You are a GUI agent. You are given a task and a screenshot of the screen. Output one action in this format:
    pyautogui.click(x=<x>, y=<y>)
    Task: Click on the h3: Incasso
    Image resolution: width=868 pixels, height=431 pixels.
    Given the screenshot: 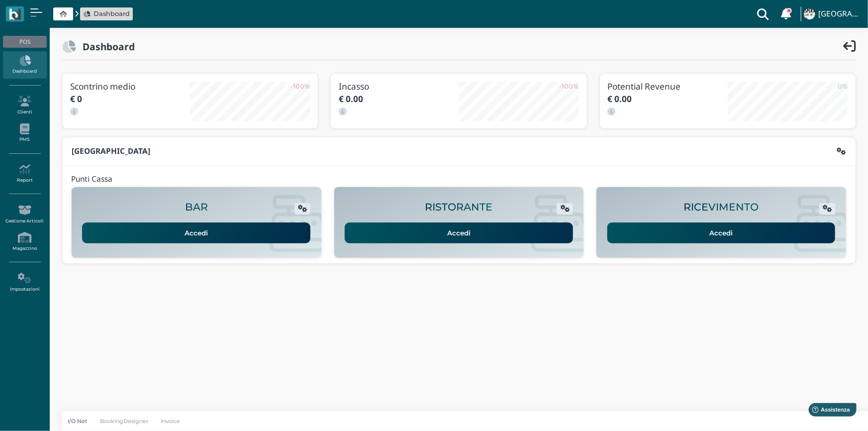 What is the action you would take?
    pyautogui.click(x=398, y=86)
    